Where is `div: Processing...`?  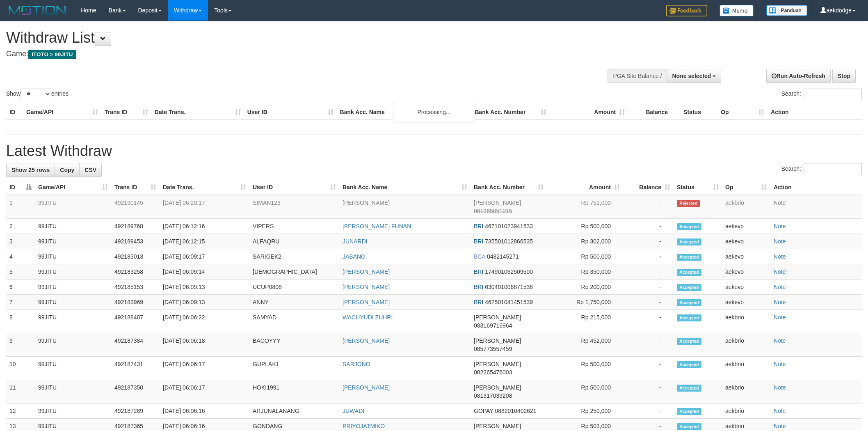 div: Processing... is located at coordinates (434, 112).